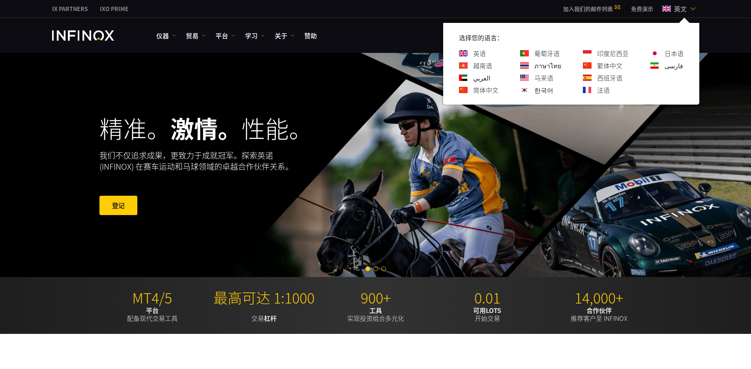 The width and height of the screenshot is (751, 369). I want to click on font: 繁体中文, so click(610, 65).